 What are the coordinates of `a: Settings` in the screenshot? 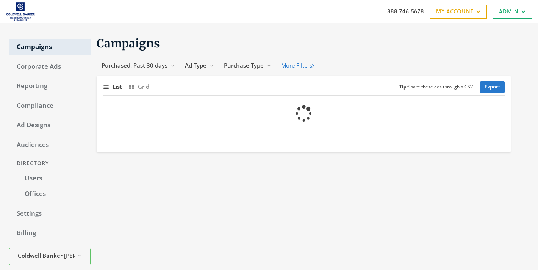 It's located at (50, 213).